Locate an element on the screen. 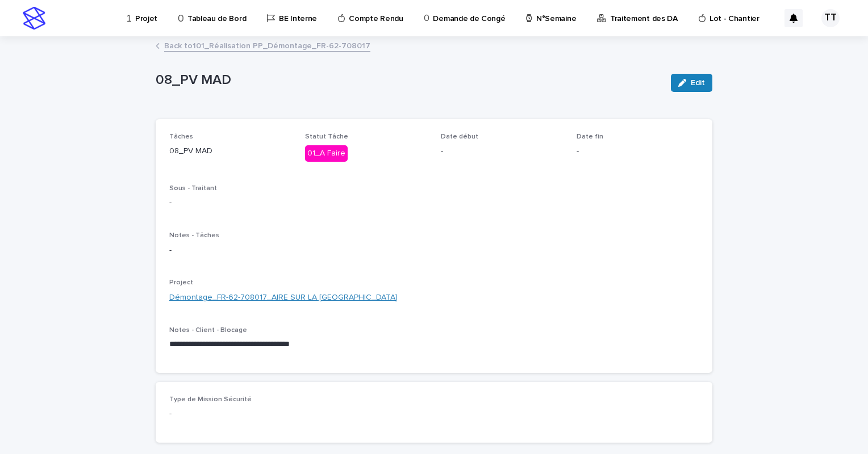 This screenshot has width=868, height=454. img: stacker-logo-s-only.png is located at coordinates (34, 18).